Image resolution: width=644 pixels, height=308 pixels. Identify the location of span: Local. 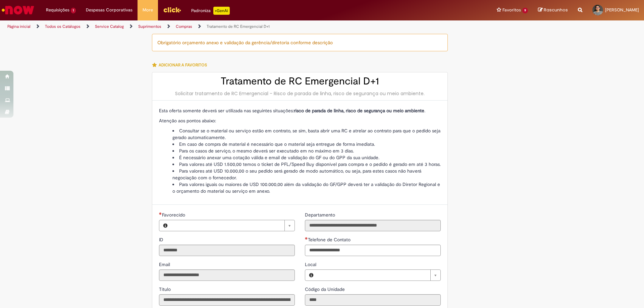
(311, 265).